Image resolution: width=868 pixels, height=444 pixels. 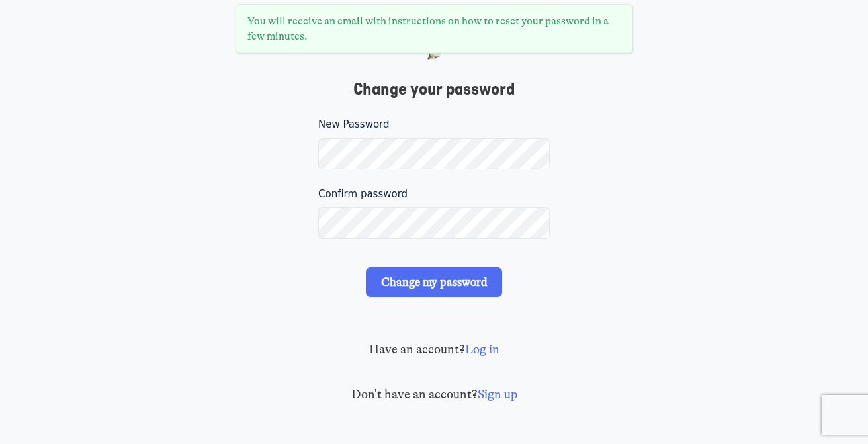 What do you see at coordinates (434, 351) in the screenshot?
I see `p: Have an account?` at bounding box center [434, 351].